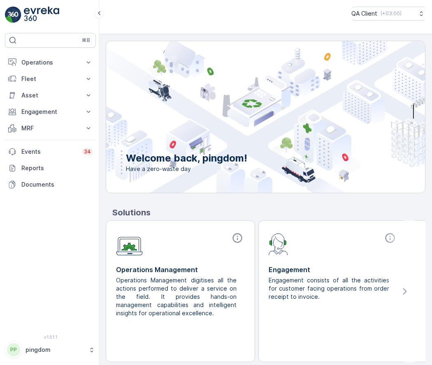 This screenshot has width=432, height=365. Describe the element at coordinates (50, 128) in the screenshot. I see `p: MRF` at that location.